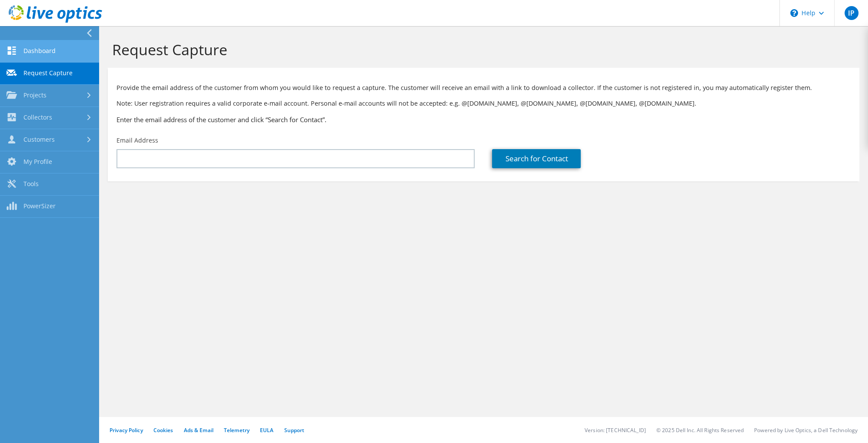 The height and width of the screenshot is (443, 868). What do you see at coordinates (700, 430) in the screenshot?
I see `li: © 2025 Dell Inc. All Rights Reserved` at bounding box center [700, 430].